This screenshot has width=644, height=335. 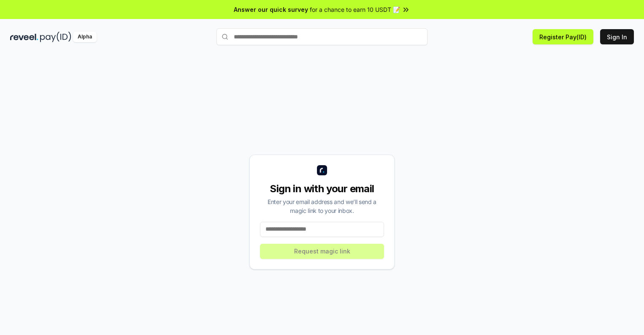 What do you see at coordinates (271, 10) in the screenshot?
I see `span: Answer our quick survey` at bounding box center [271, 10].